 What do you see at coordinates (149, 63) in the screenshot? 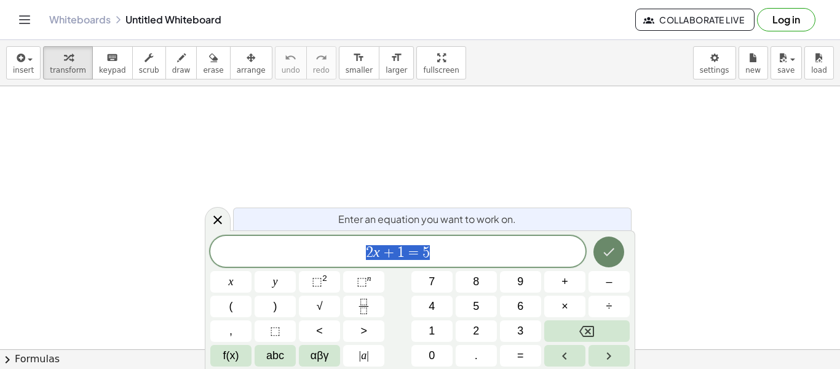
I see `button: scrub` at bounding box center [149, 63].